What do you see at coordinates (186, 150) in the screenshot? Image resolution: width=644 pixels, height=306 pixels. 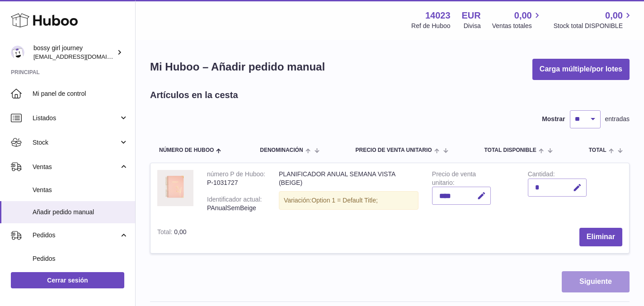 I see `span: Número de Huboo` at bounding box center [186, 150].